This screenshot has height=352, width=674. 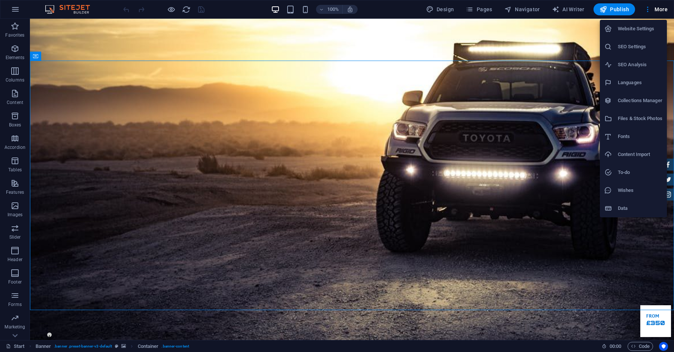 I want to click on h6: SEO Settings, so click(x=640, y=47).